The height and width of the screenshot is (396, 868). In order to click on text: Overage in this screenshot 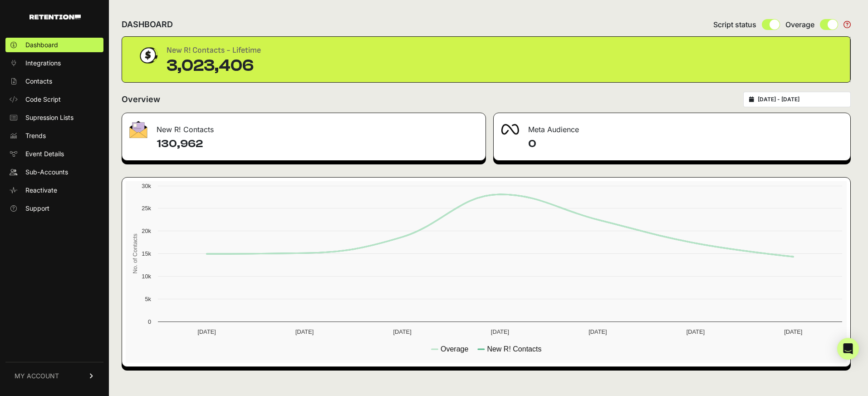, I will do `click(455, 349)`.